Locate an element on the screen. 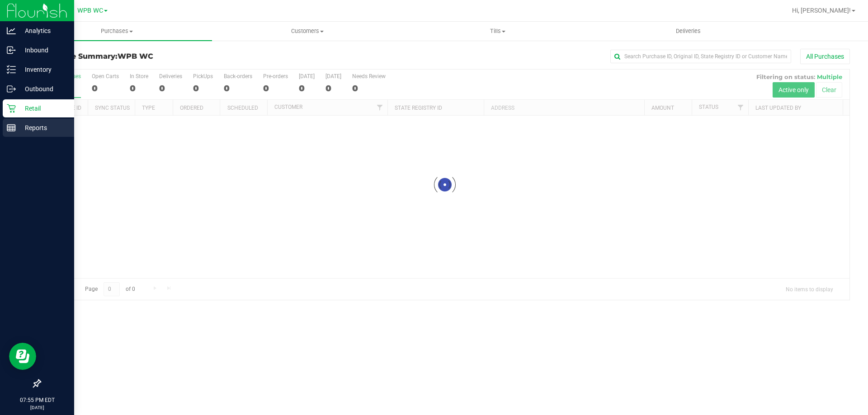 The width and height of the screenshot is (868, 415). p: Inbound is located at coordinates (43, 50).